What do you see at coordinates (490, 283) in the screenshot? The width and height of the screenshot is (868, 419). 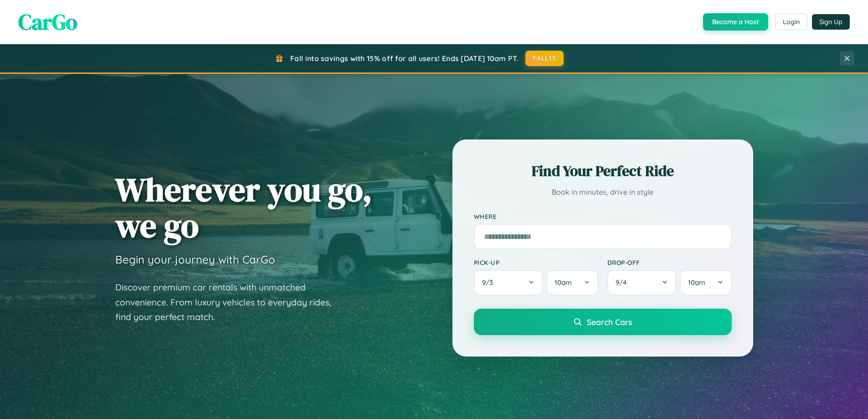 I see `span: 9 / 3` at bounding box center [490, 283].